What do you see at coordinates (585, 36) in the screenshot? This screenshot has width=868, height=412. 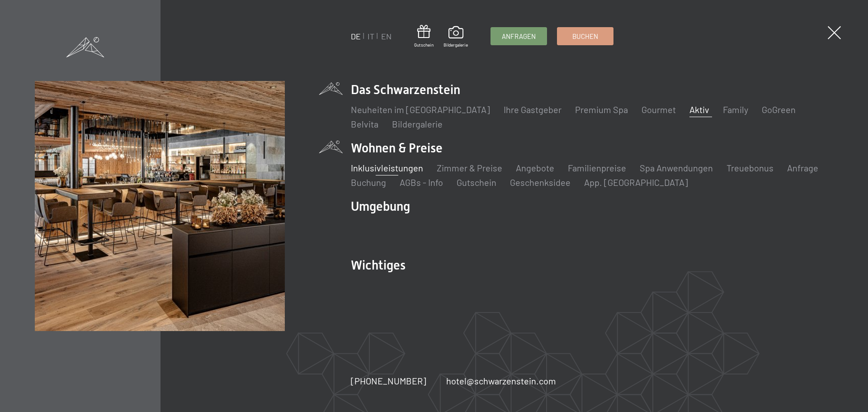 I see `a: Buchen` at bounding box center [585, 36].